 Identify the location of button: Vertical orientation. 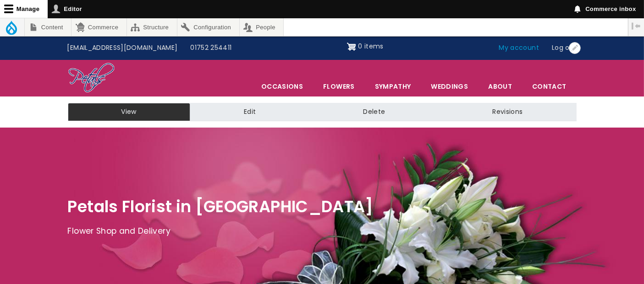
(636, 26).